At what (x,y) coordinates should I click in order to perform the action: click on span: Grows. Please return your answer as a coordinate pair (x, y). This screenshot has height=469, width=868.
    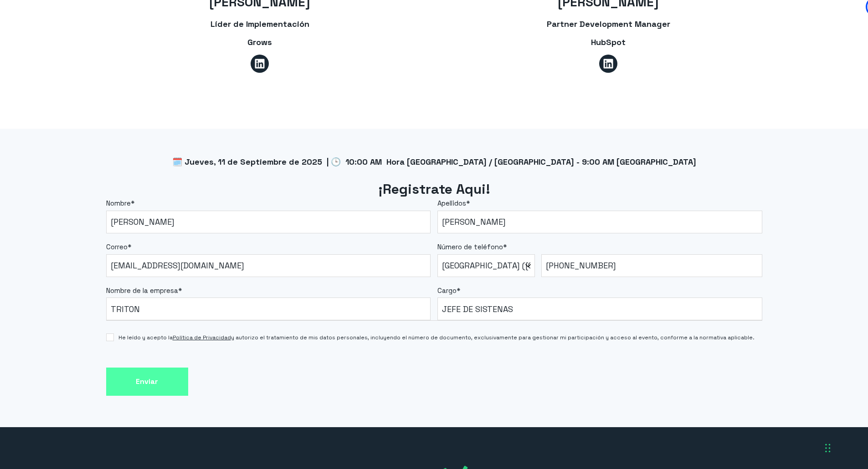
    Looking at the image, I should click on (259, 41).